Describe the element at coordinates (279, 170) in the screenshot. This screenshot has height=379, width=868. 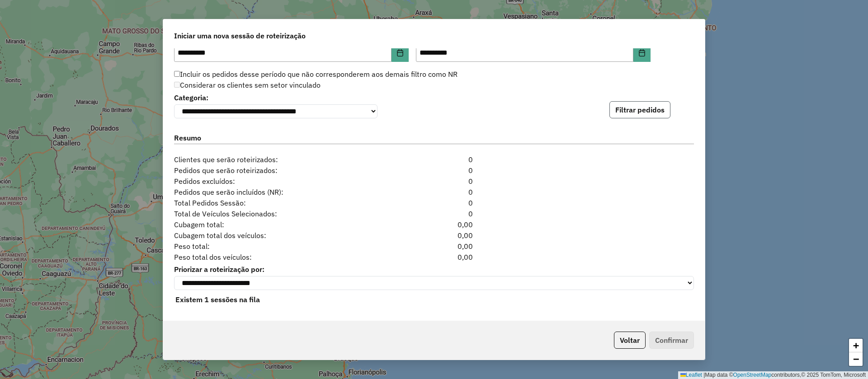
I see `span: Pedidos que serão roteirizados:` at that location.